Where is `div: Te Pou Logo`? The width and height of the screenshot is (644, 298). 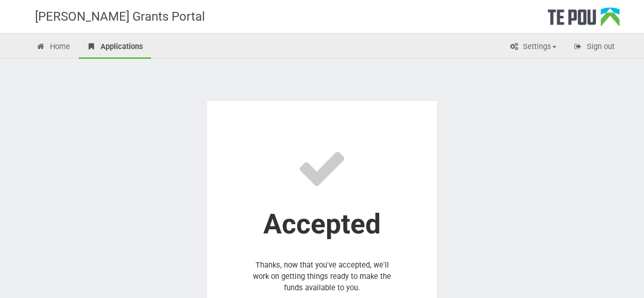 div: Te Pou Logo is located at coordinates (583, 20).